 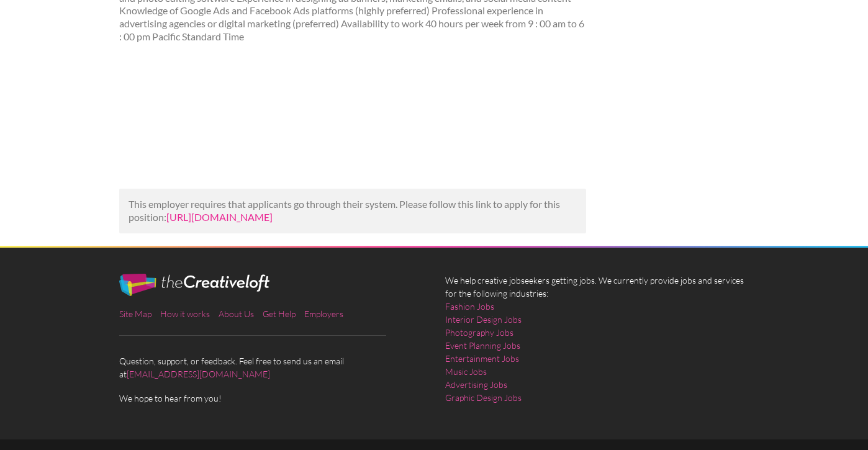 What do you see at coordinates (469, 306) in the screenshot?
I see `a: Fashion Jobs` at bounding box center [469, 306].